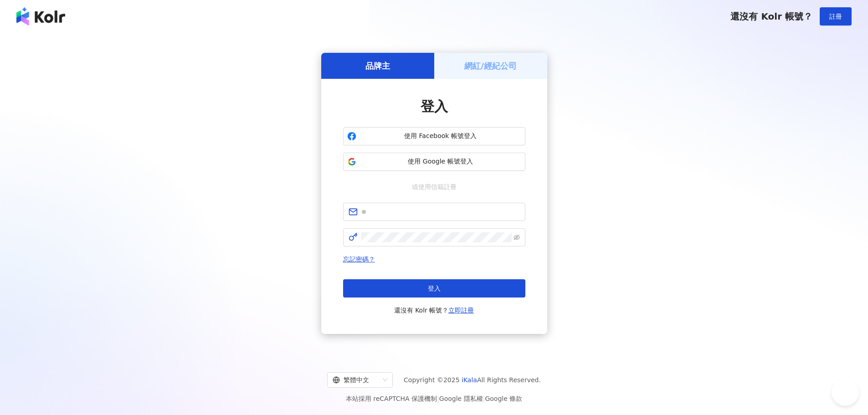  I want to click on a: Google 隱私權, so click(461, 399).